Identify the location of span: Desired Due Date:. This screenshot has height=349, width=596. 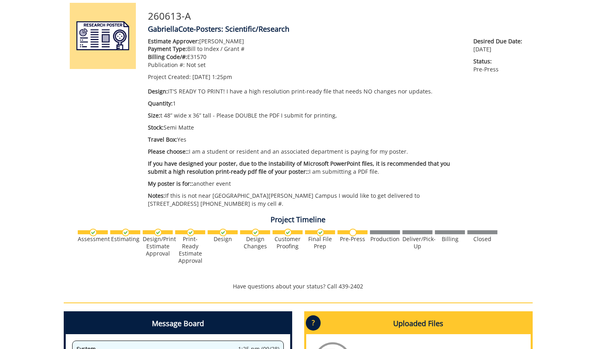
(500, 41).